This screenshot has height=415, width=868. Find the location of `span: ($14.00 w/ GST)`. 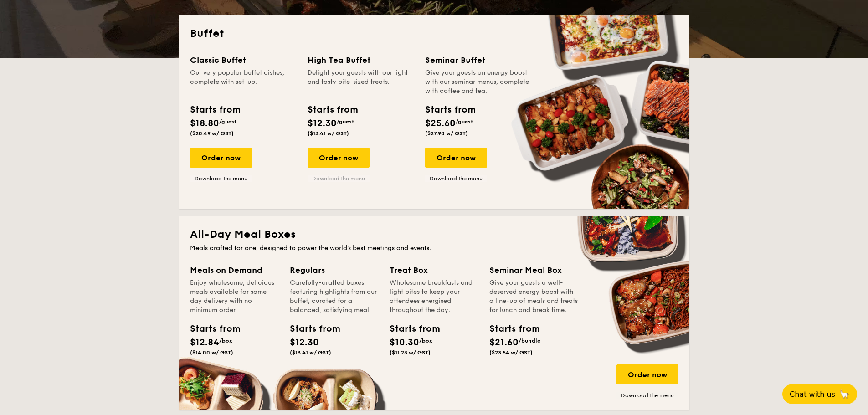

span: ($14.00 w/ GST) is located at coordinates (211, 353).